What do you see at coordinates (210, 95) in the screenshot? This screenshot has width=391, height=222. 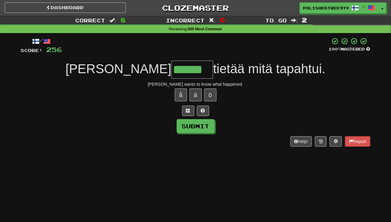 I see `button: ö` at bounding box center [210, 95].